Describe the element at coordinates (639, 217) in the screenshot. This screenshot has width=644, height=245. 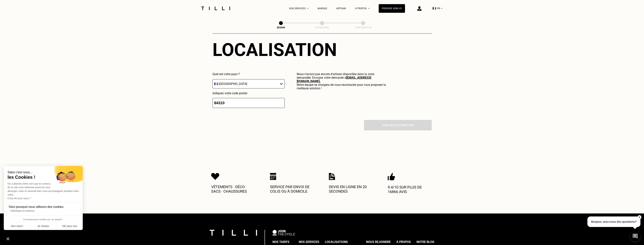
I see `button: X` at that location.